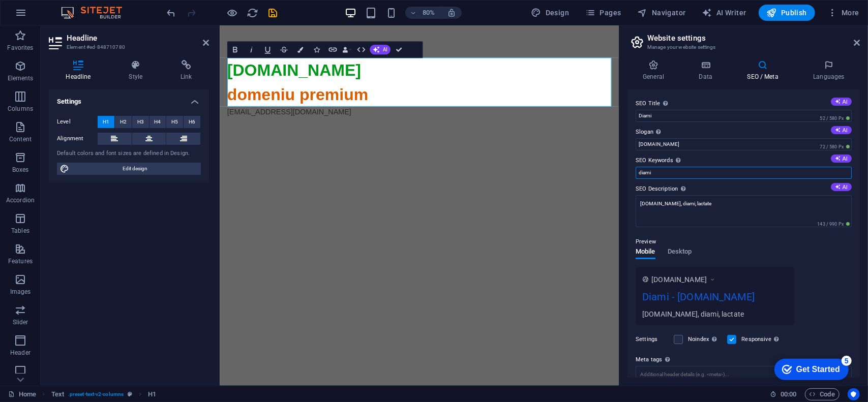  What do you see at coordinates (829, 71) in the screenshot?
I see `h4: Languages` at bounding box center [829, 71].